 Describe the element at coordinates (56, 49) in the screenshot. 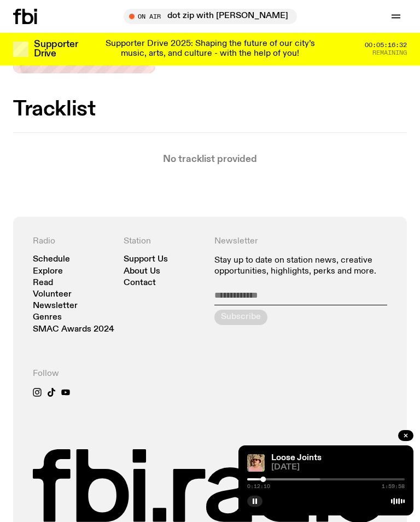

I see `h3: Supporter Drive` at that location.